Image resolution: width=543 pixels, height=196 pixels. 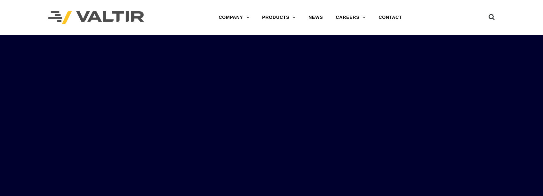 I want to click on a: PRODUCTS, so click(x=279, y=18).